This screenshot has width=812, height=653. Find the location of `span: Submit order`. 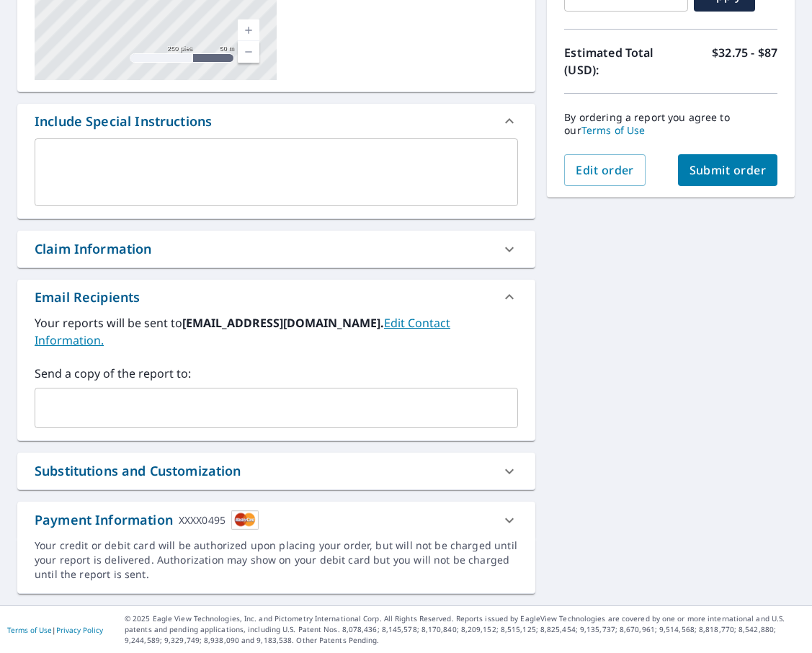

span: Submit order is located at coordinates (728, 170).